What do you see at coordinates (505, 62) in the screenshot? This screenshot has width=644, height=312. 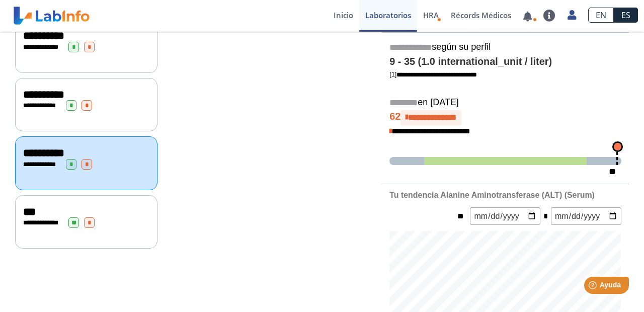 I see `h4: 9 - 35 (1.0 international_unit / liter)` at bounding box center [505, 62].